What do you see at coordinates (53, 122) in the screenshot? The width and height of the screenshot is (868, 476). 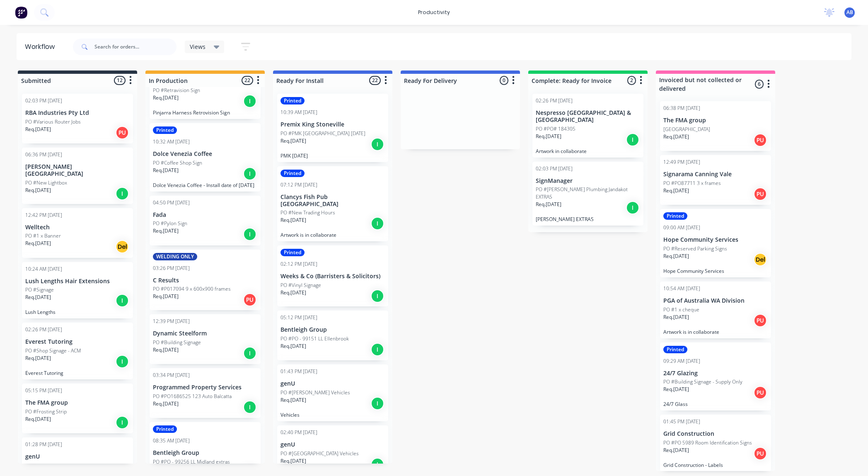 I see `p: PO #Various Router Jobs` at bounding box center [53, 122].